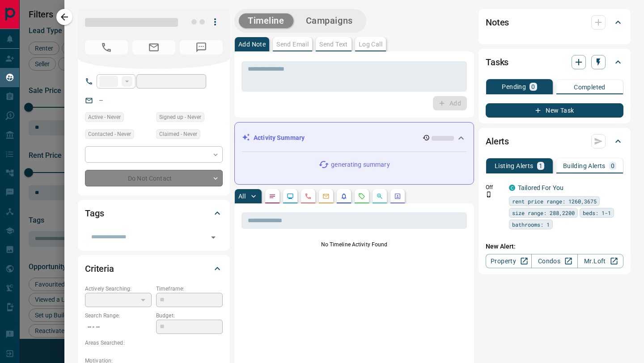 The image size is (644, 363). I want to click on p: Actively Searching:, so click(118, 288).